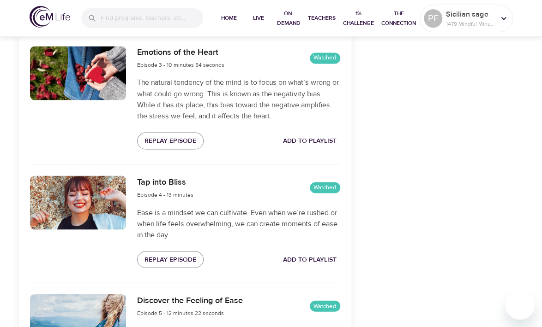 This screenshot has height=327, width=542. I want to click on span: On-Demand, so click(288, 18).